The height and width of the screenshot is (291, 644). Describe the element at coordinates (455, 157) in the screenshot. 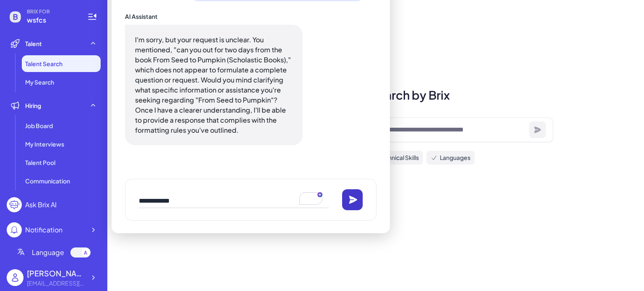

I see `span: Languages` at that location.